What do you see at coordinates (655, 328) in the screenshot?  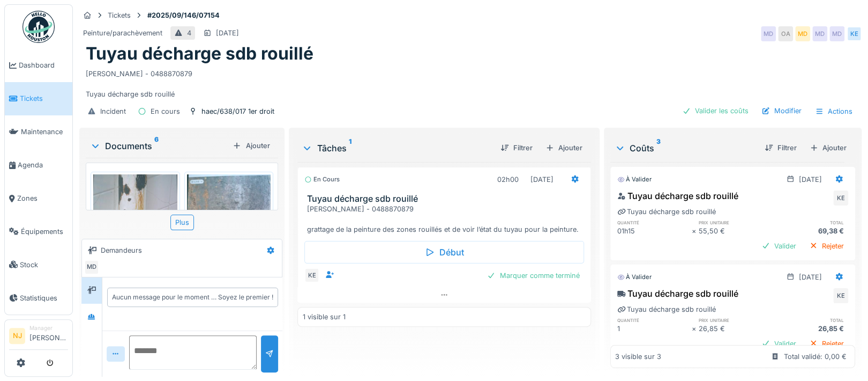 I see `div: 1` at bounding box center [655, 328].